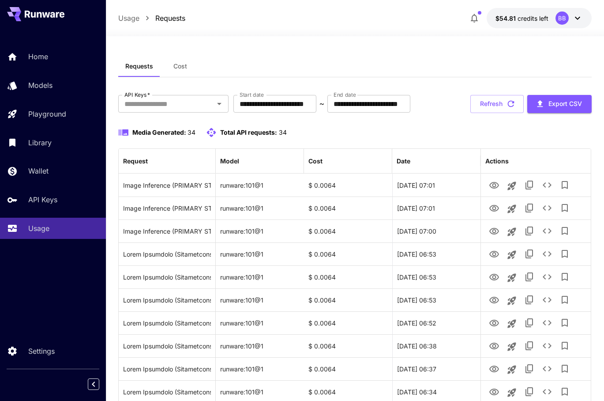  Describe the element at coordinates (100, 384) in the screenshot. I see `div: Collapse sidebar` at that location.